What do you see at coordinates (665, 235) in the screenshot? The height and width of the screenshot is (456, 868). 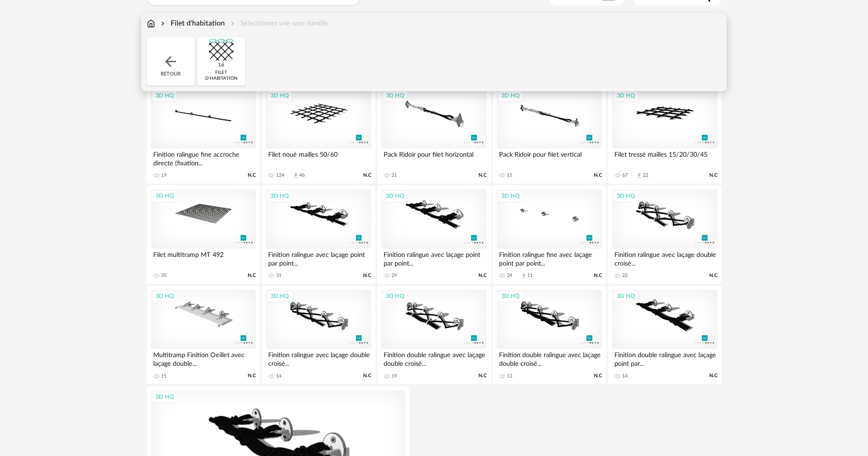 I see `a: 3D HQ Finition ralingue avec laçage double croisé... 22 N.C` at bounding box center [665, 235].